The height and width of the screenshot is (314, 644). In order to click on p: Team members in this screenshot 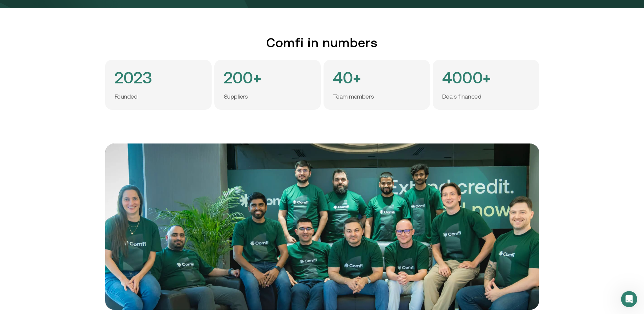, I will do `click(353, 97)`.